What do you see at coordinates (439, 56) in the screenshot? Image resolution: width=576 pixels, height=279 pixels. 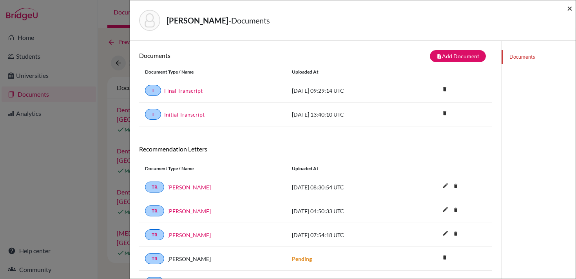 I see `i: note_add` at bounding box center [439, 56].